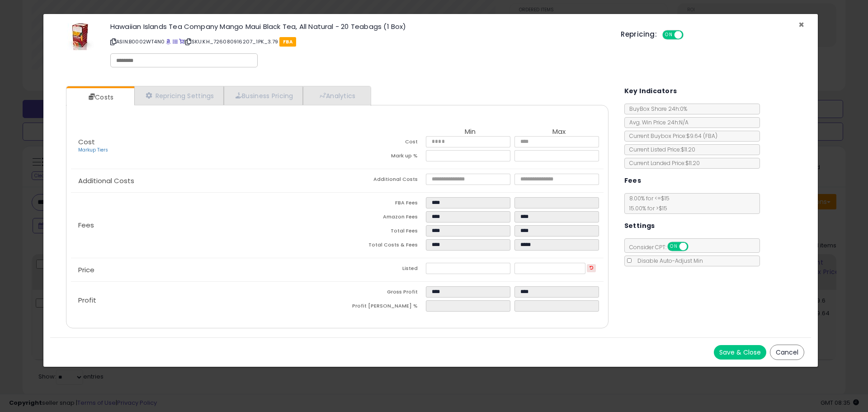 Image resolution: width=868 pixels, height=412 pixels. Describe the element at coordinates (662, 247) in the screenshot. I see `span: Consider CPT:` at that location.